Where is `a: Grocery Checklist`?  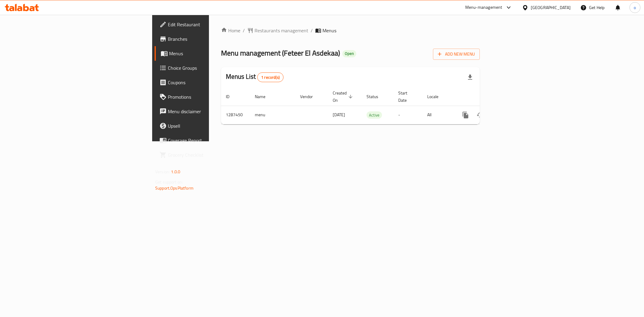 a: Grocery Checklist is located at coordinates (207, 155).